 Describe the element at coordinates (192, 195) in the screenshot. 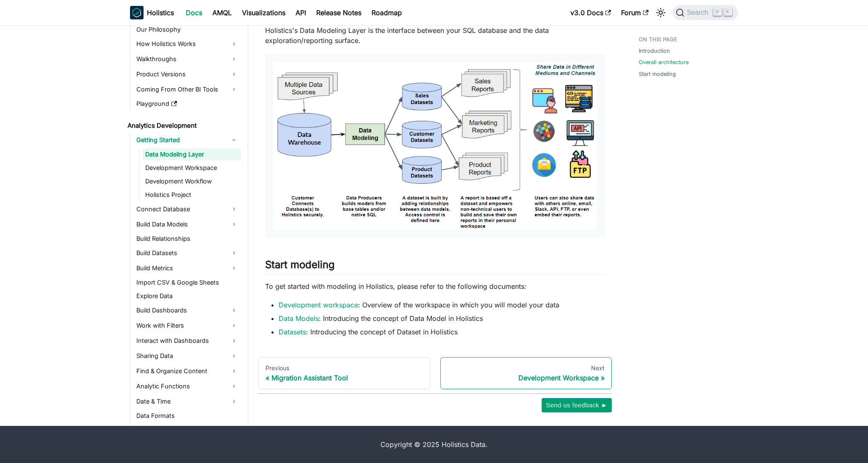

I see `a: Holistics Project` at that location.